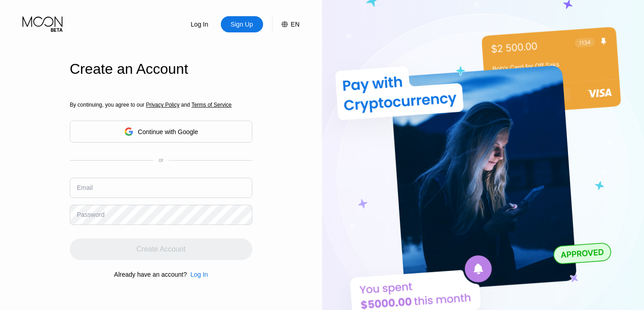  What do you see at coordinates (185, 104) in the screenshot?
I see `span: and` at bounding box center [185, 104].